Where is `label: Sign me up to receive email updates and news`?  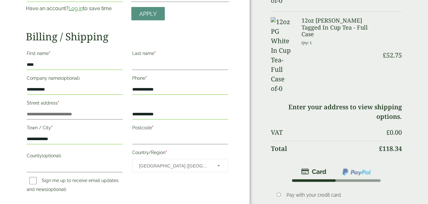 label: Sign me up to receive email updates and news is located at coordinates (73, 186).